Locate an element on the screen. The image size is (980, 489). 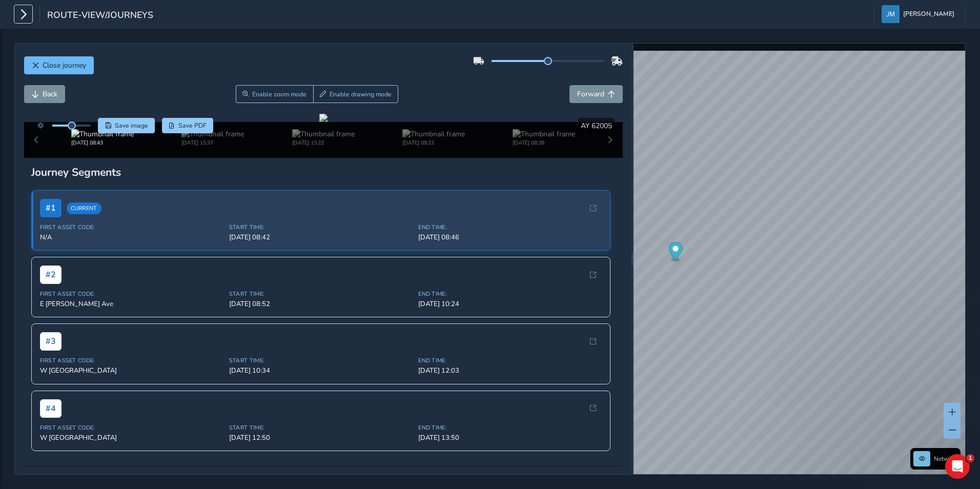
span: Forward is located at coordinates (590, 94).